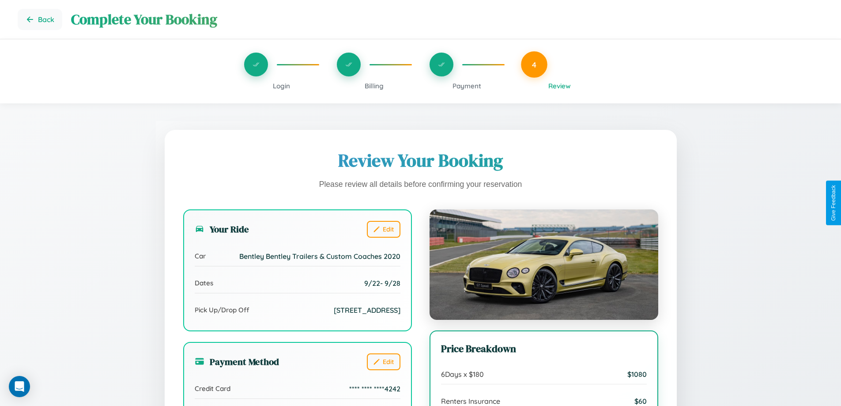 Image resolution: width=841 pixels, height=406 pixels. What do you see at coordinates (559, 86) in the screenshot?
I see `span: Review` at bounding box center [559, 86].